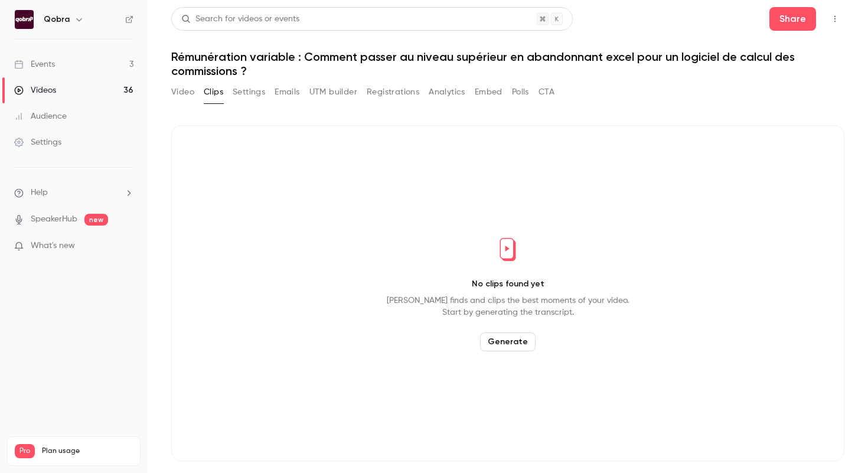 This screenshot has width=868, height=473. I want to click on h6: Qobra, so click(57, 19).